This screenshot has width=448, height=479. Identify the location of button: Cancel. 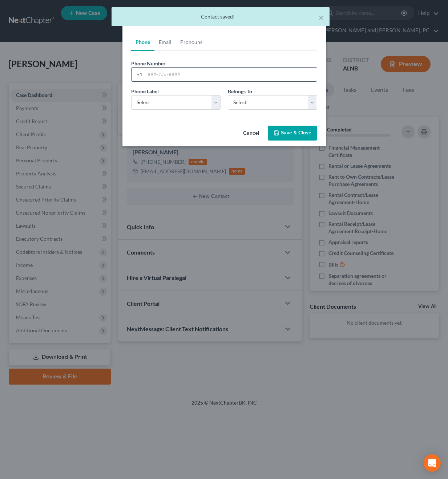
(251, 134).